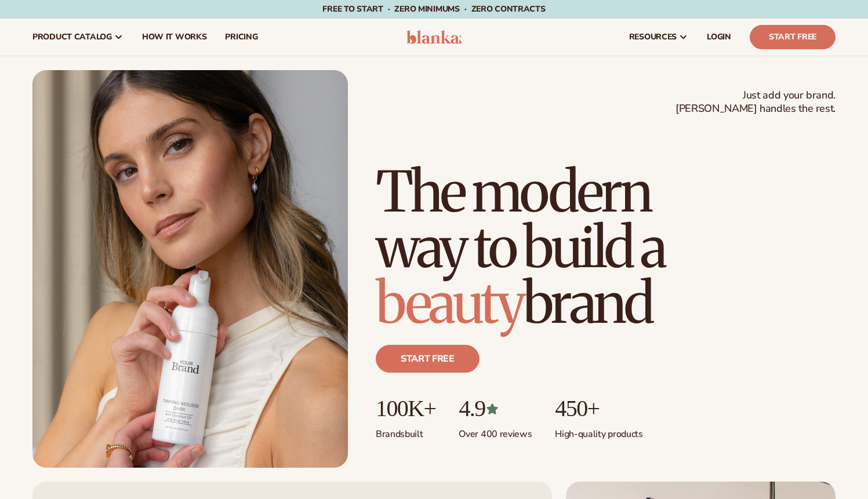 The width and height of the screenshot is (868, 499). Describe the element at coordinates (405, 409) in the screenshot. I see `p: 100K+` at that location.